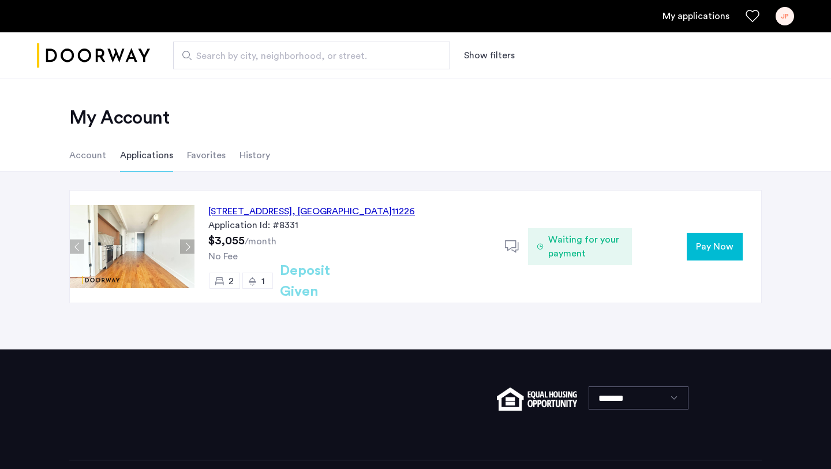 This screenshot has height=469, width=831. Describe the element at coordinates (312, 55) in the screenshot. I see `input: Apartment Search` at that location.